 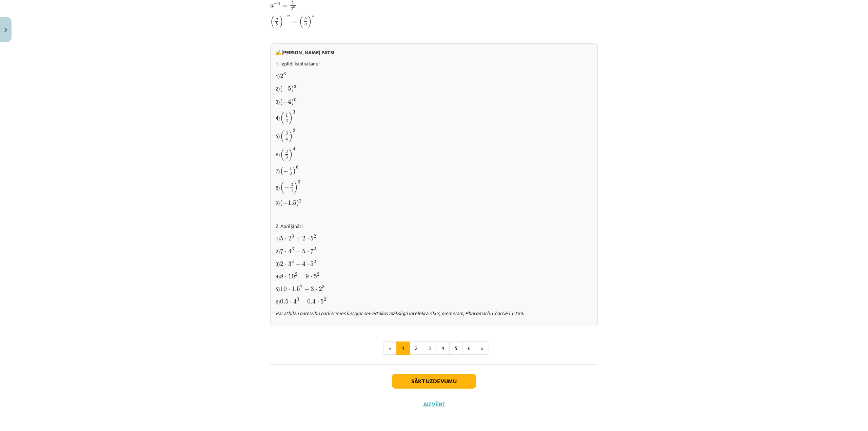 What do you see at coordinates (297, 167) in the screenshot?
I see `span: 6` at bounding box center [297, 167].